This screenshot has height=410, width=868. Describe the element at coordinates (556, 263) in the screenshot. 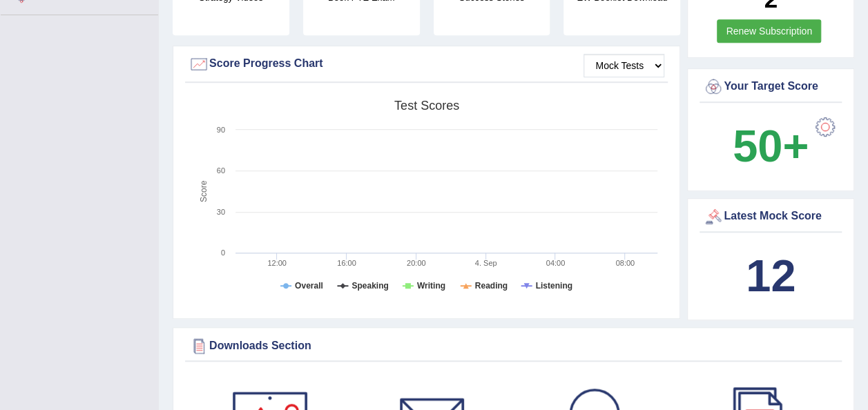

I see `text: 04:00` at that location.